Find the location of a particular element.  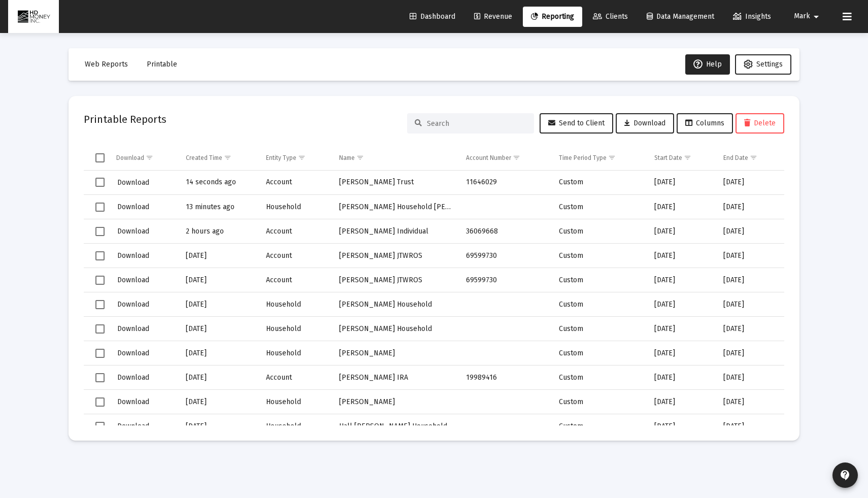

td: Column Name is located at coordinates (395, 158).